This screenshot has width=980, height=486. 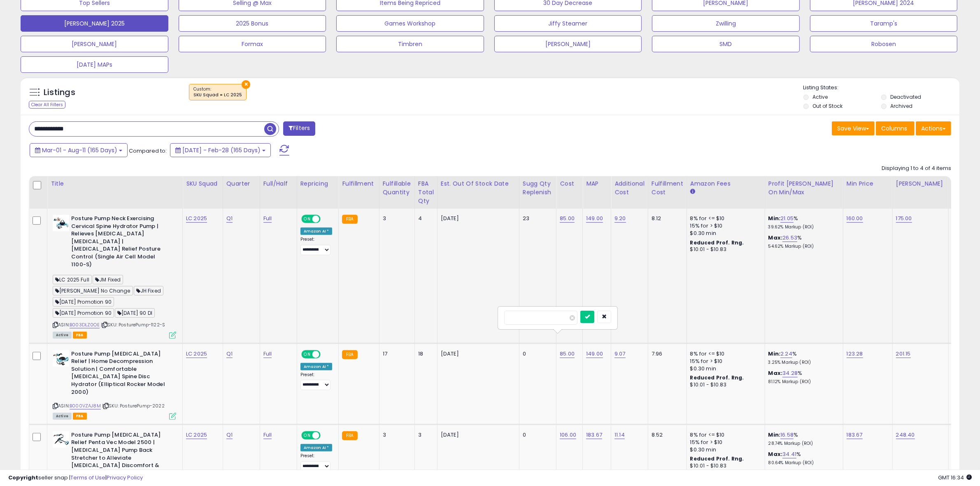 I want to click on a: 183.67, so click(x=854, y=436).